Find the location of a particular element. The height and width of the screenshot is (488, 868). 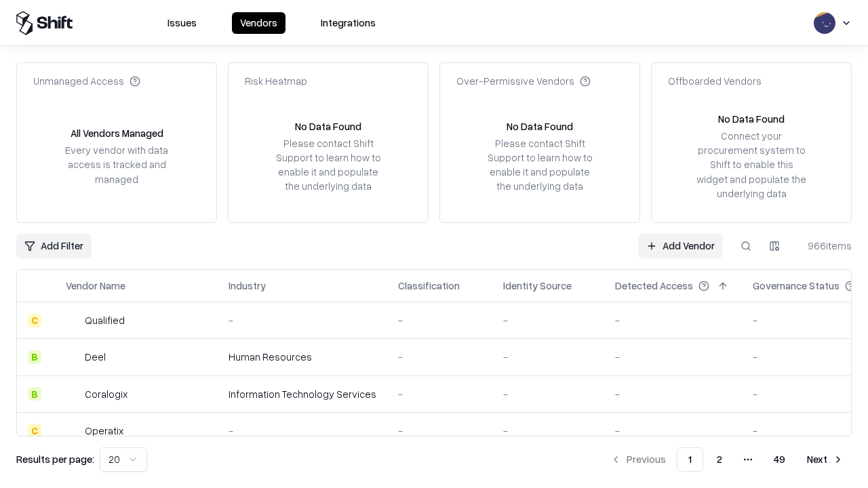

button: Next is located at coordinates (825, 460).